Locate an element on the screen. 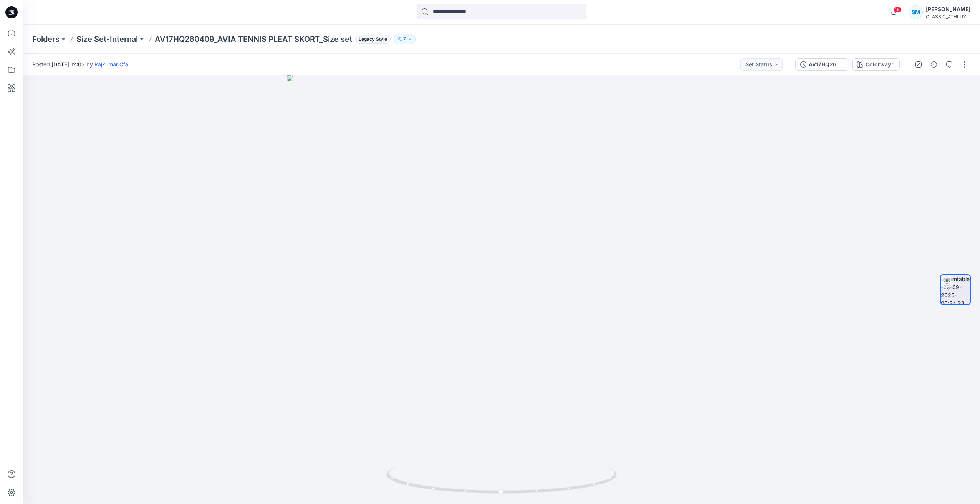 The width and height of the screenshot is (980, 504). button: Details is located at coordinates (934, 65).